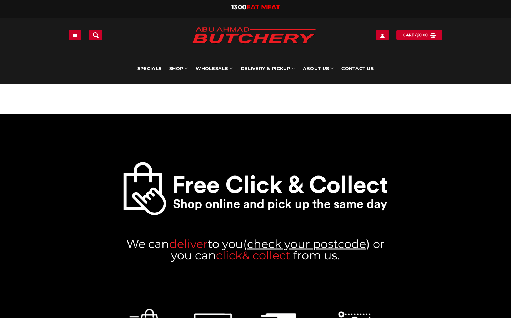  Describe the element at coordinates (357, 69) in the screenshot. I see `a: Contact Us` at that location.